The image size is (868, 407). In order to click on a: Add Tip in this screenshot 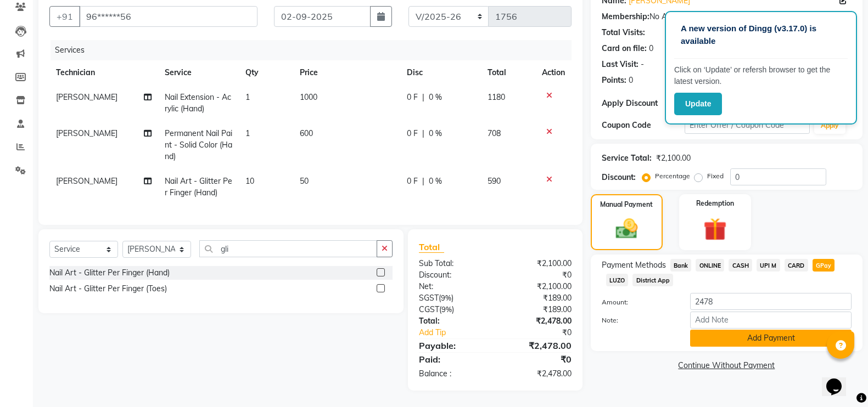, I will do `click(460, 333)`.